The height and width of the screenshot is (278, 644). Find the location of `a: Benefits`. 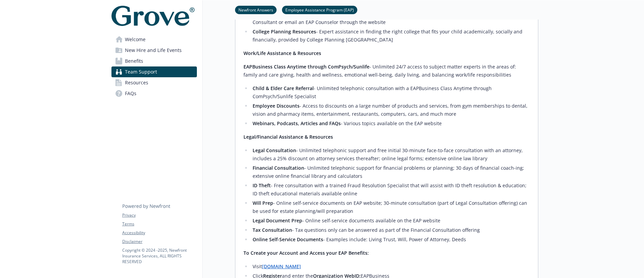

a: Benefits is located at coordinates (154, 61).